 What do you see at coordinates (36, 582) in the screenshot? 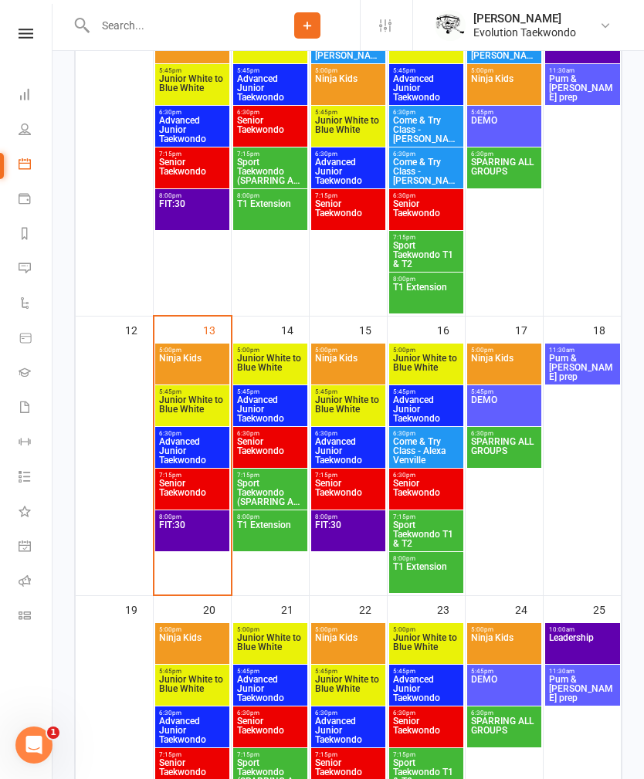
I see `a: Roll call kiosk mode` at bounding box center [36, 582].